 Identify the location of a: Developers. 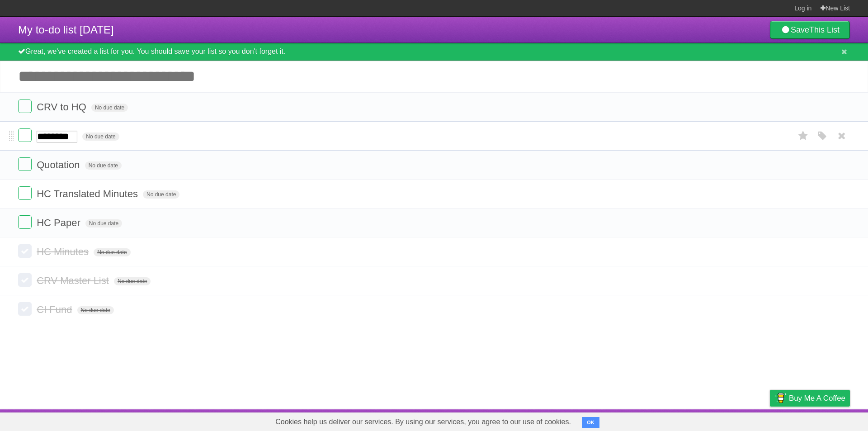
(697, 420).